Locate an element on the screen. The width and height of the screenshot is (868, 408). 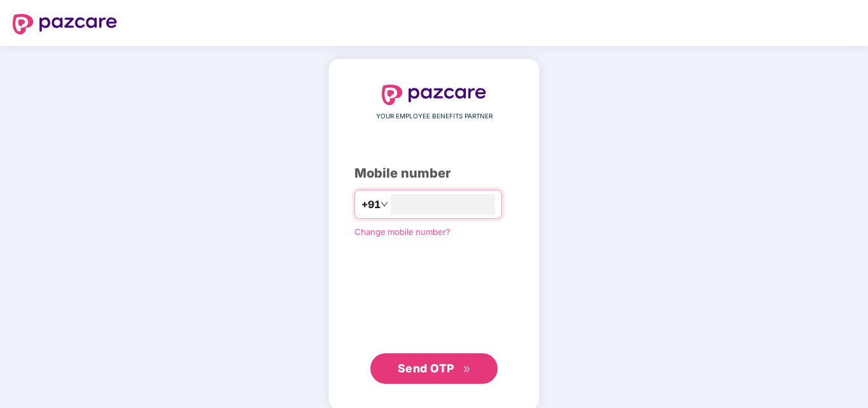
div: Mobile number is located at coordinates (434, 173).